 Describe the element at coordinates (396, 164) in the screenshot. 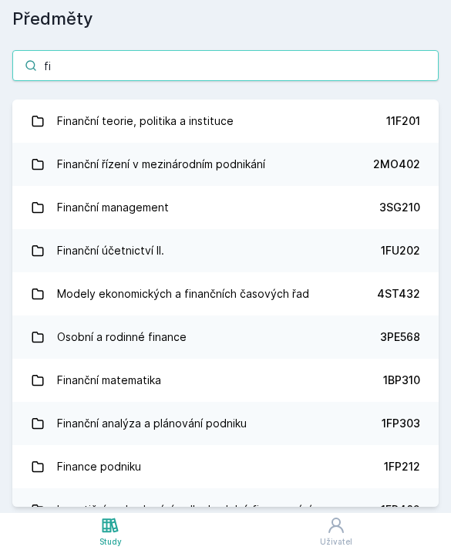

I see `div: 2MO402` at that location.